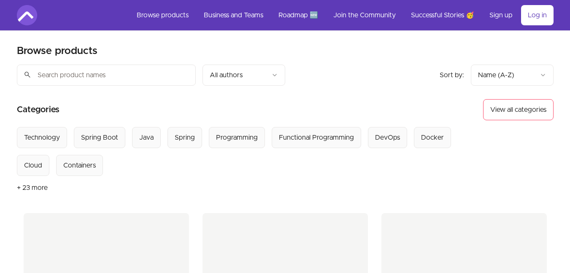  Describe the element at coordinates (33, 165) in the screenshot. I see `div: Cloud` at that location.